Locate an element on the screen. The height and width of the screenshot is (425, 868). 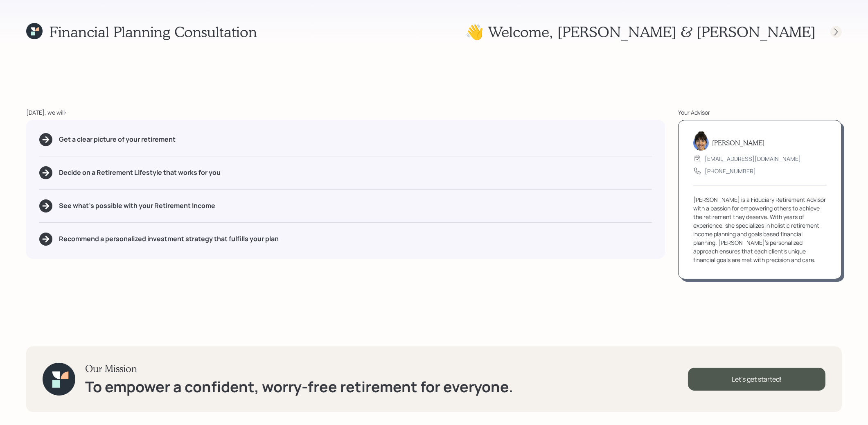
h5: Recommend a personalized investment strategy that fulfills your plan is located at coordinates (169, 239).